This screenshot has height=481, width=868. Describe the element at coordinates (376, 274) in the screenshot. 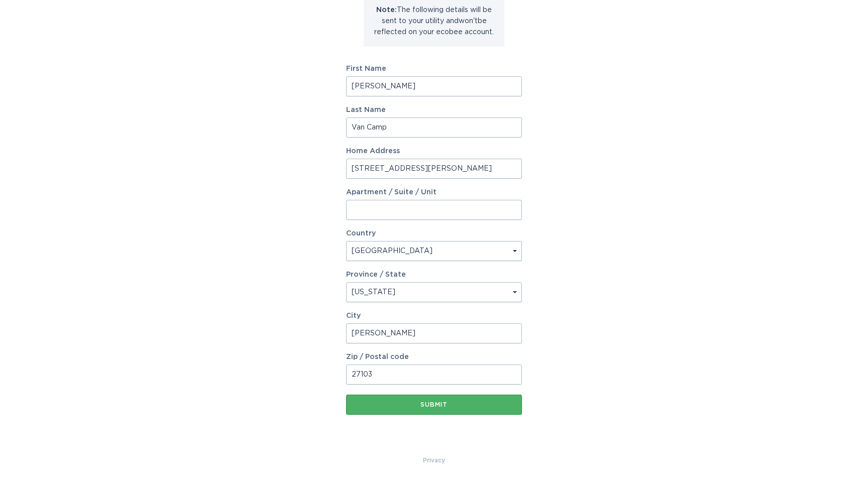

I see `label: Province / State` at that location.